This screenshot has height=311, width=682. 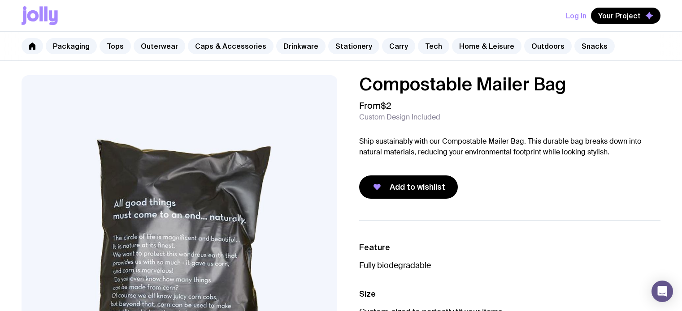 I want to click on div: Open Intercom Messenger, so click(x=662, y=292).